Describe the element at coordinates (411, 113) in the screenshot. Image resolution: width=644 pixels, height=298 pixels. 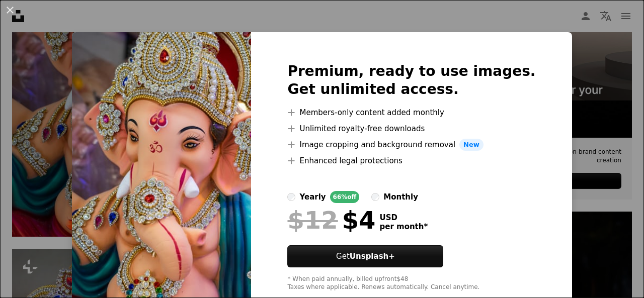
I see `li: Members-only content added monthly` at that location.